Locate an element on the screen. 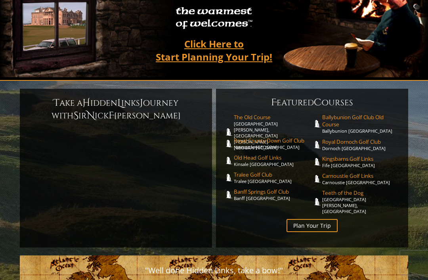 This screenshot has width=428, height=280. span: Teeth of the Dog is located at coordinates (362, 193).